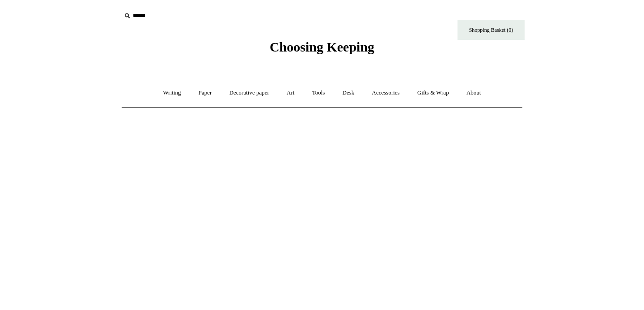 Image resolution: width=644 pixels, height=310 pixels. What do you see at coordinates (322, 47) in the screenshot?
I see `span: Choosing Keeping` at bounding box center [322, 47].